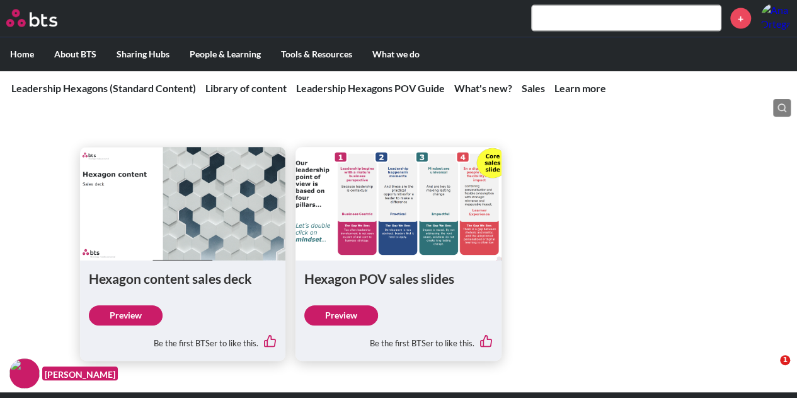 This screenshot has height=398, width=797. What do you see at coordinates (533, 88) in the screenshot?
I see `a: Sales` at bounding box center [533, 88].